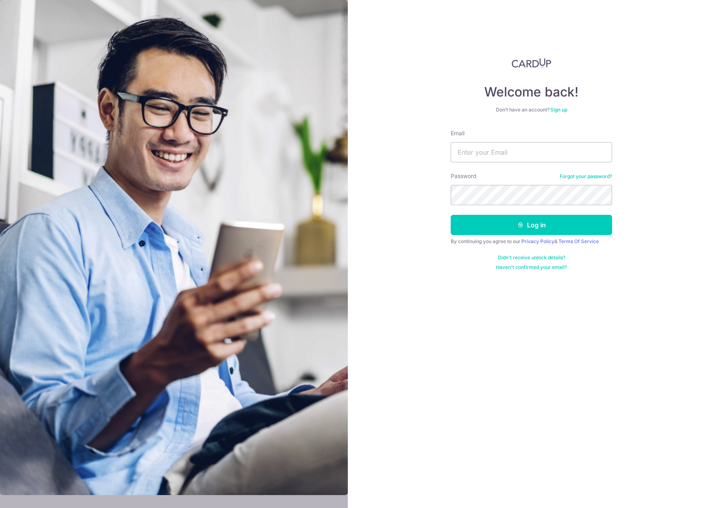 Image resolution: width=715 pixels, height=508 pixels. What do you see at coordinates (532, 258) in the screenshot?
I see `a: Didn't receive unlock details?` at bounding box center [532, 258].